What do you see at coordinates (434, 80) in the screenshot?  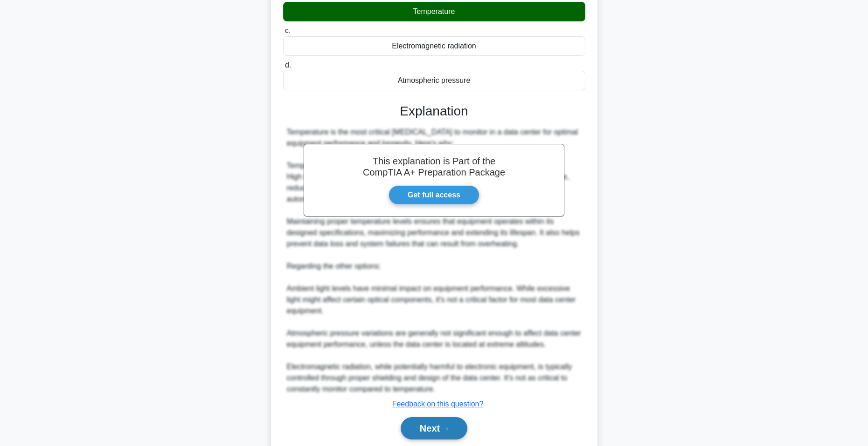 I see `div: Atmospheric pressure` at bounding box center [434, 80].